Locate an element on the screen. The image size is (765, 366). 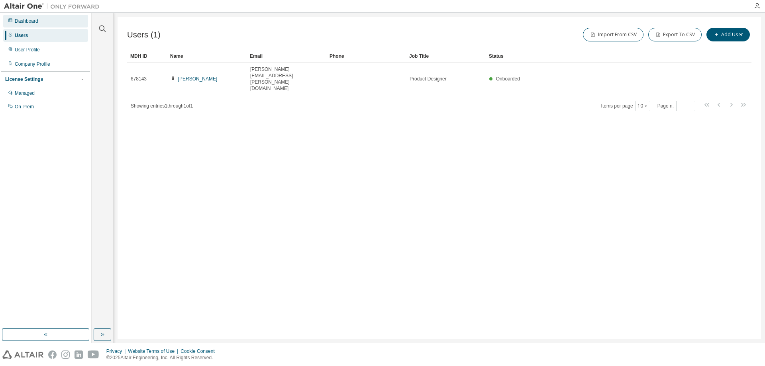
div: On Prem is located at coordinates (24, 107).